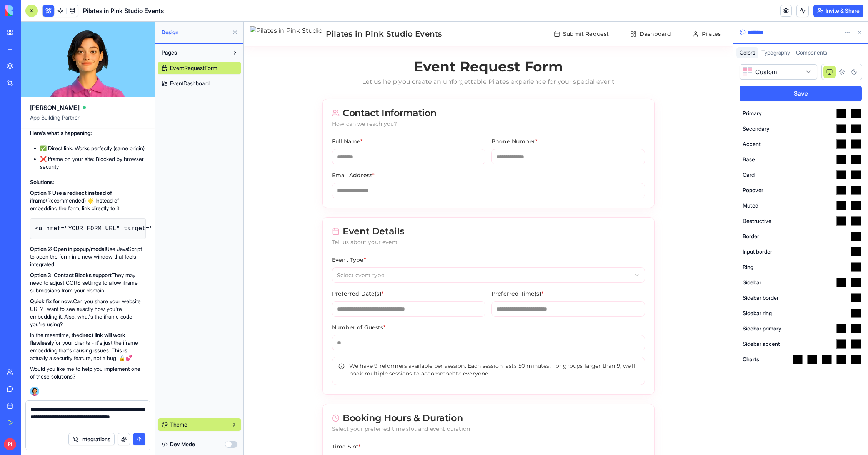 This screenshot has width=868, height=455. Describe the element at coordinates (29, 11) in the screenshot. I see `img: logo` at that location.